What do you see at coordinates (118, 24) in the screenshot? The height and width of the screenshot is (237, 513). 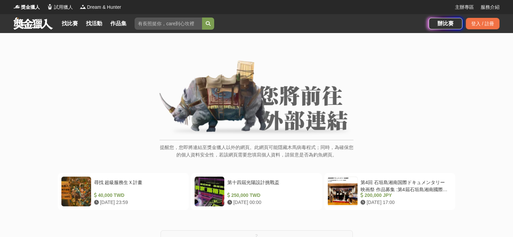 I see `a: 作品集` at bounding box center [118, 24].